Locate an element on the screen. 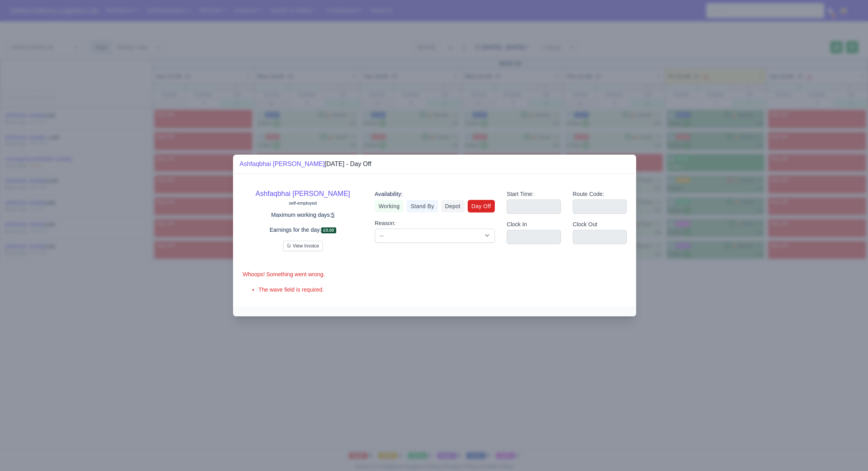  p: Earnings for the day: is located at coordinates (303, 230).